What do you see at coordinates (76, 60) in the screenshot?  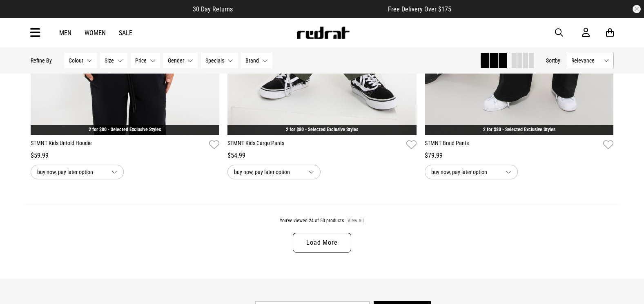 I see `span: Colour` at bounding box center [76, 60].